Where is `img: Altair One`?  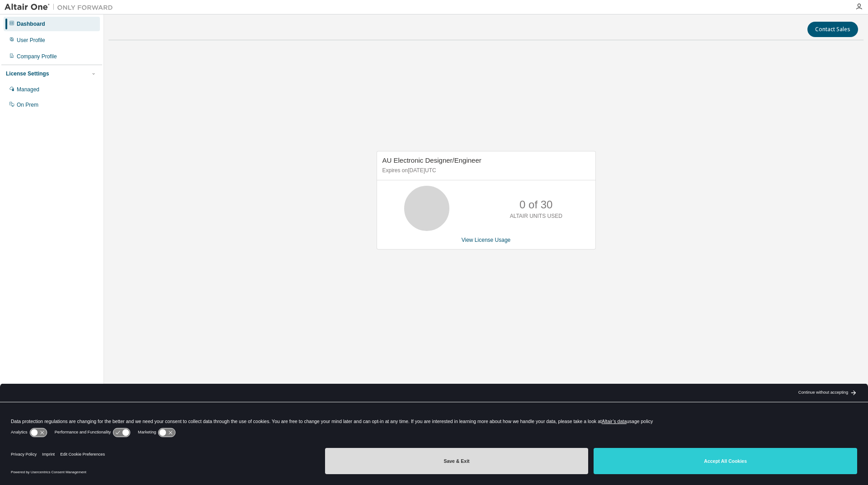 img: Altair One is located at coordinates (61, 7).